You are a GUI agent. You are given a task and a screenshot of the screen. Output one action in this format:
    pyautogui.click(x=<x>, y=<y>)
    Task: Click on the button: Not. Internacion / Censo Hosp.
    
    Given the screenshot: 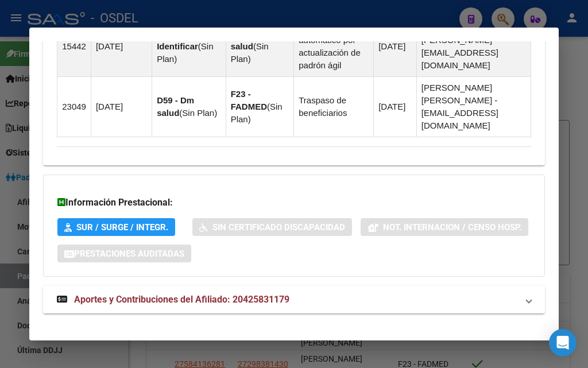 What is the action you would take?
    pyautogui.click(x=444, y=227)
    